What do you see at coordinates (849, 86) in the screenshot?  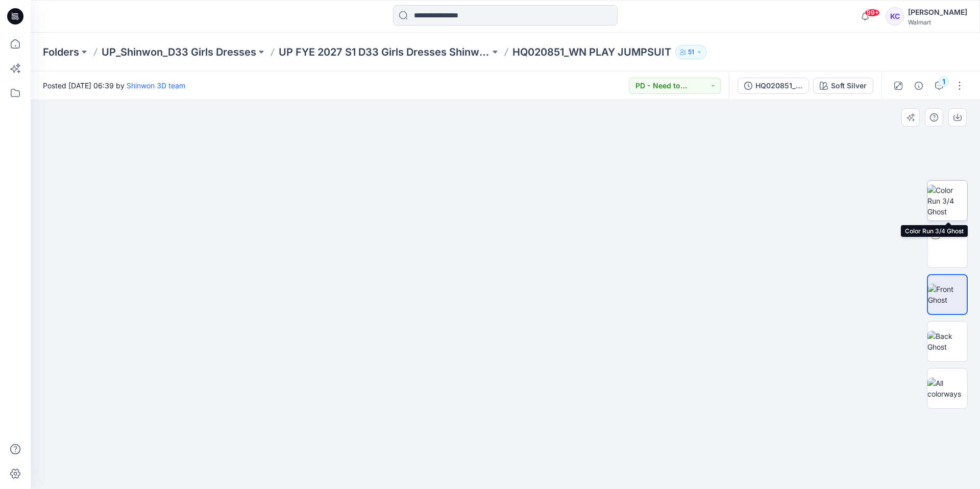 I see `div: Soft Silver` at bounding box center [849, 86].